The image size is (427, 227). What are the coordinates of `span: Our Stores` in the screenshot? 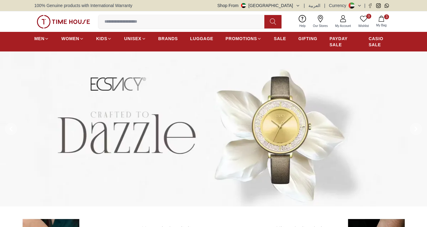 It's located at (320, 26).